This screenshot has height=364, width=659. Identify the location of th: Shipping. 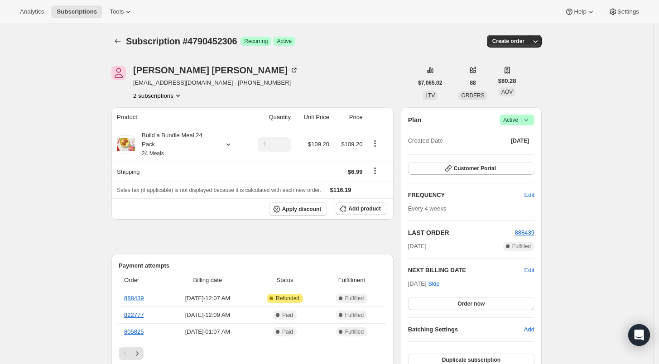
(178, 172).